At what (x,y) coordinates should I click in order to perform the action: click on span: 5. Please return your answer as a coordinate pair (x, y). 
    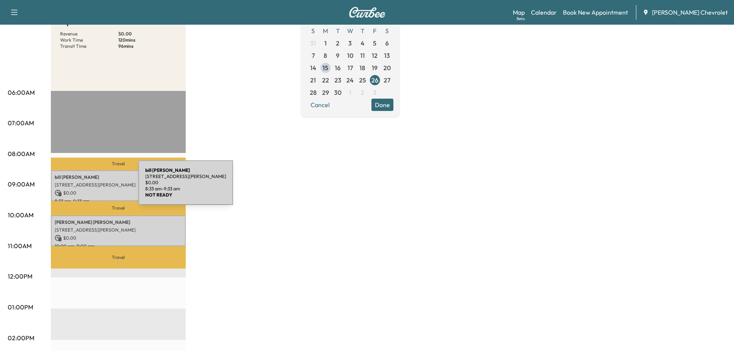
    Looking at the image, I should click on (375, 43).